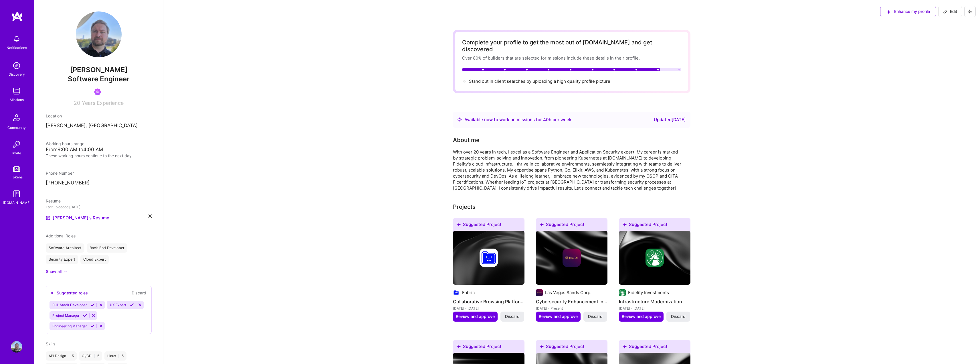 The image size is (980, 364). What do you see at coordinates (539, 81) in the screenshot?
I see `div: Stand out in client searches by uploading a high quality profile picture` at bounding box center [539, 81].